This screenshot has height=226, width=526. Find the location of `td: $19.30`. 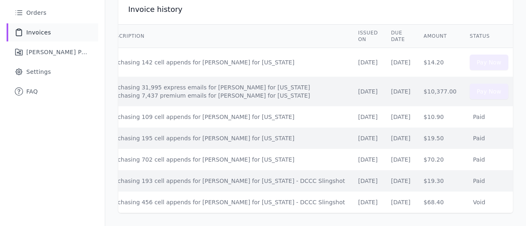

td: $19.30 is located at coordinates (440, 181).